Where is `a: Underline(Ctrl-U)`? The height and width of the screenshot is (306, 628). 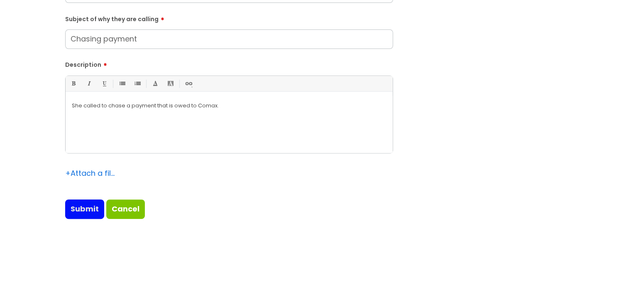 a: Underline(Ctrl-U) is located at coordinates (104, 83).